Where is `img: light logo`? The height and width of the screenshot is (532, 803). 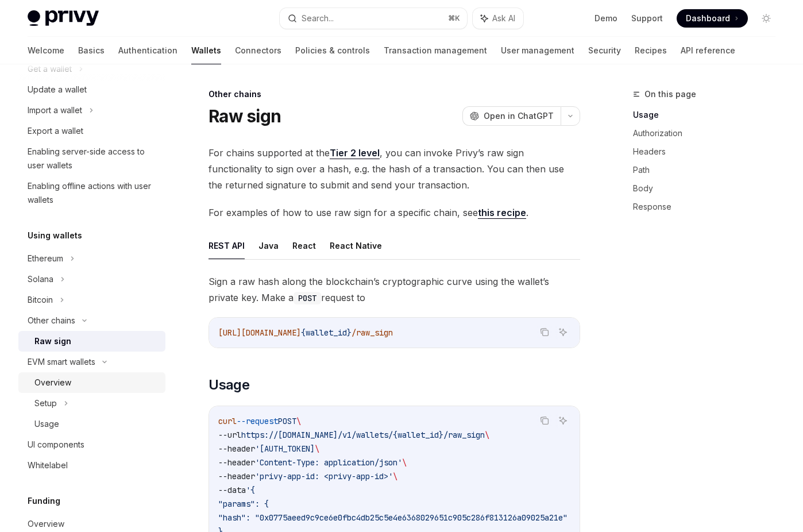
img: light logo is located at coordinates (63, 19).